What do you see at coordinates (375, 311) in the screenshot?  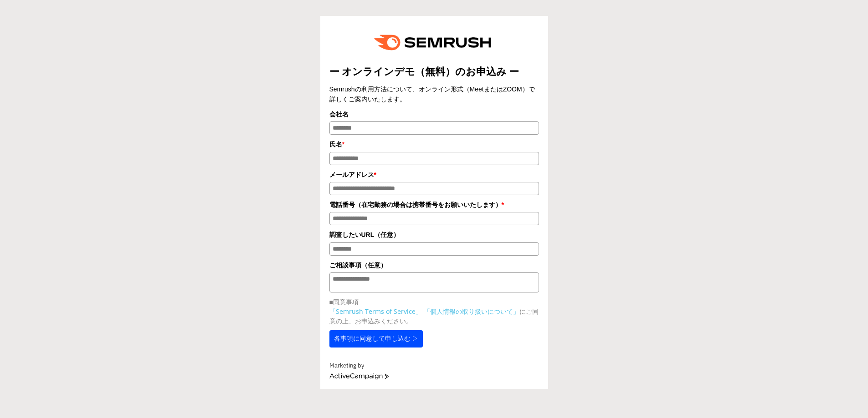 I see `a: 「Semrush Terms of Service」` at bounding box center [375, 311].